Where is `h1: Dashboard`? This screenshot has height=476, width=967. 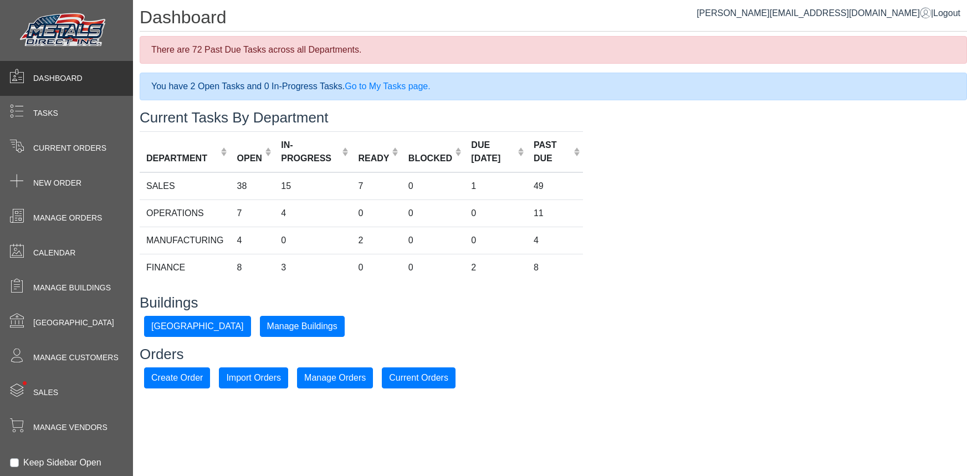
h1: Dashboard is located at coordinates (553, 19).